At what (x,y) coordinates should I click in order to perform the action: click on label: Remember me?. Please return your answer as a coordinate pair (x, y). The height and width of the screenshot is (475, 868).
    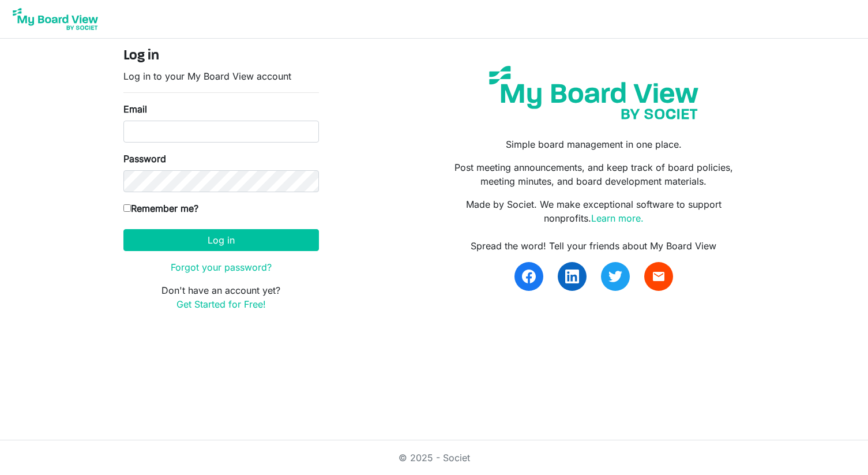
    Looking at the image, I should click on (161, 208).